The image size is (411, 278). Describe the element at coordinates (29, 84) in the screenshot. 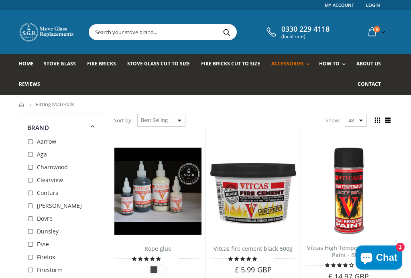

I see `span: Reviews` at that location.